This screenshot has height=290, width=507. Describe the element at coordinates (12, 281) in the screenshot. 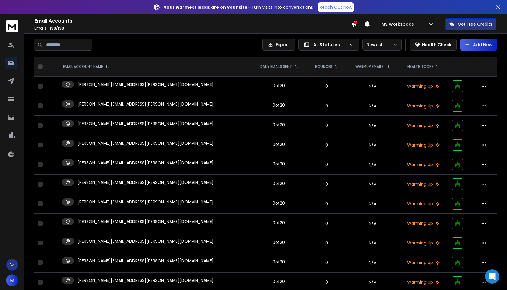

I see `button: M` at that location.